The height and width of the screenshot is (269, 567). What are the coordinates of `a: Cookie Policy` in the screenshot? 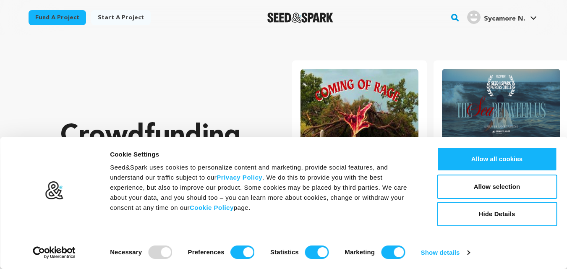 It's located at (211, 207).